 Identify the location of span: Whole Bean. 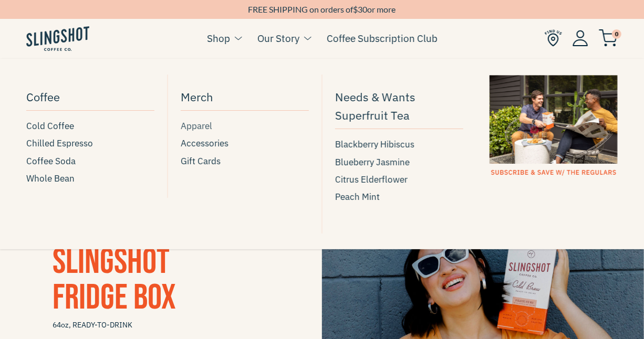
(50, 179).